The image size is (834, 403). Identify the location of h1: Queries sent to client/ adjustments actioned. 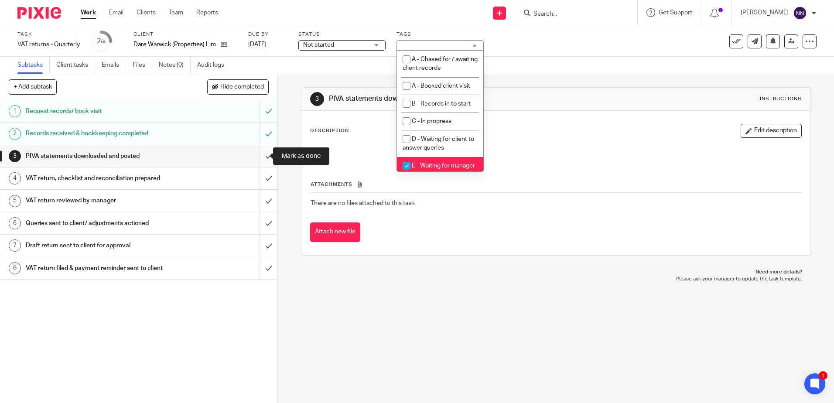
(101, 223).